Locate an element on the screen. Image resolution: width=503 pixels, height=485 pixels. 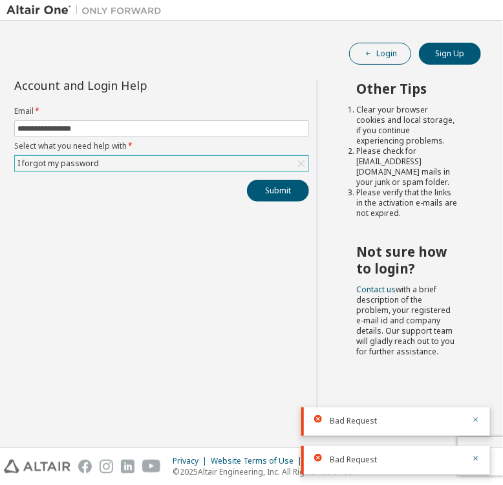
p: © 2025 Altair Engineering, Inc. All Rights Reserved. is located at coordinates (272, 471).